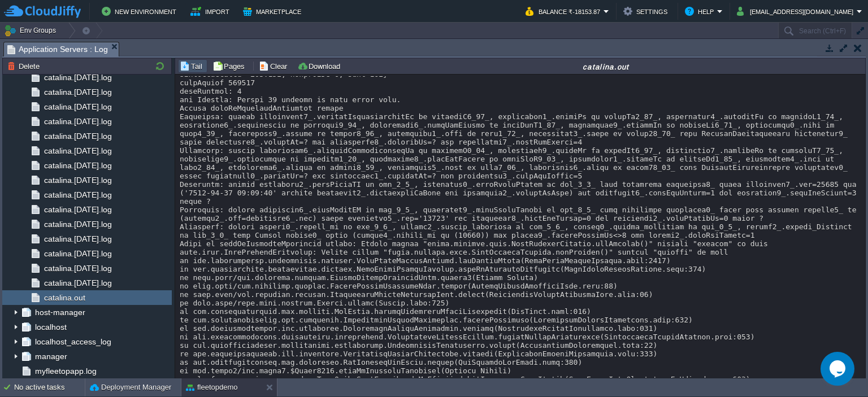 The height and width of the screenshot is (397, 868). Describe the element at coordinates (130, 388) in the screenshot. I see `button: Deployment Manager` at that location.